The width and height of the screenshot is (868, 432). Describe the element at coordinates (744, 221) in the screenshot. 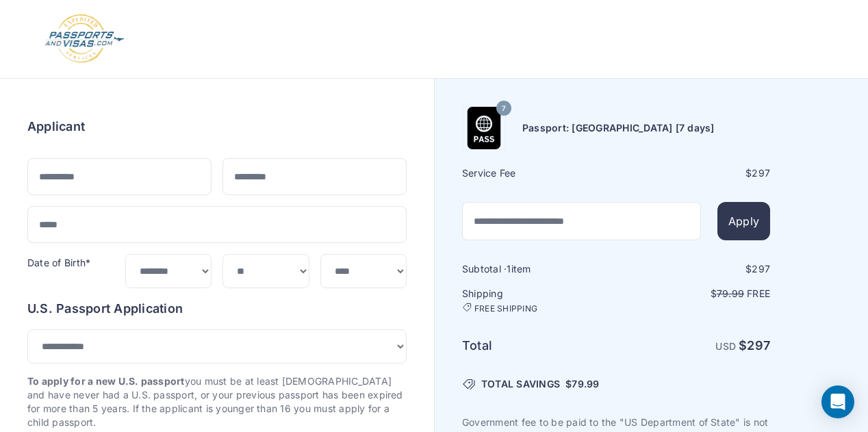

I see `button: Apply` at that location.